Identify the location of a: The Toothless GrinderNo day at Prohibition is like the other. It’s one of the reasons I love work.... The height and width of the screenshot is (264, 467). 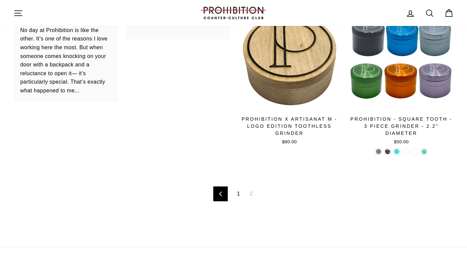
(66, 55).